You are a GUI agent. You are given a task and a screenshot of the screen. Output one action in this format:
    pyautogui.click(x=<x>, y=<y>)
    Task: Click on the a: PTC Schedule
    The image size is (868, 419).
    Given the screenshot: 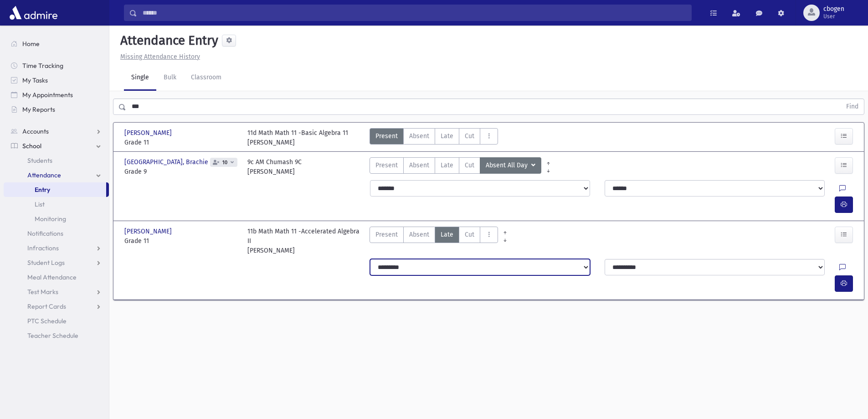 What is the action you would take?
    pyautogui.click(x=56, y=321)
    